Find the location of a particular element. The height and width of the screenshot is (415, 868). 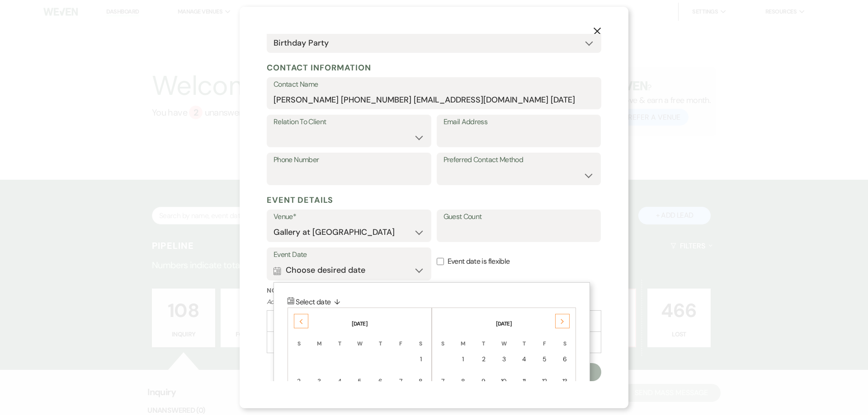

label: Event date is flexible is located at coordinates (519, 262).